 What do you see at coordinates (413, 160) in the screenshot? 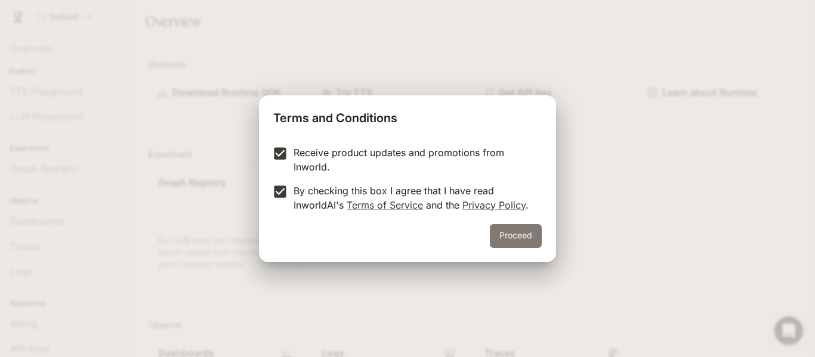
I see `p: Receive product updates and promotions from Inworld.` at bounding box center [413, 160].